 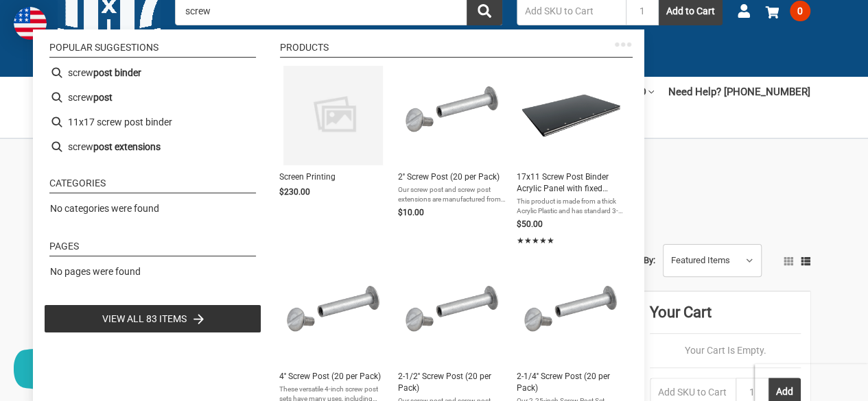 What do you see at coordinates (456, 50) in the screenshot?
I see `li: Products` at bounding box center [456, 50].